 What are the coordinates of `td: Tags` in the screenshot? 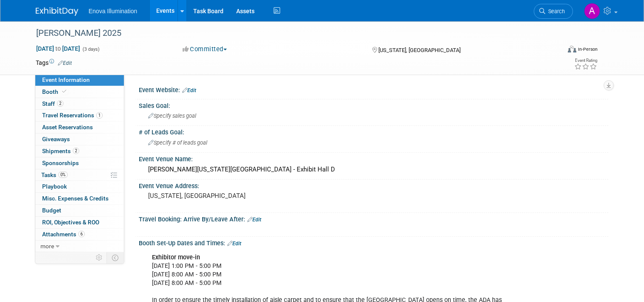 It's located at (54, 63).